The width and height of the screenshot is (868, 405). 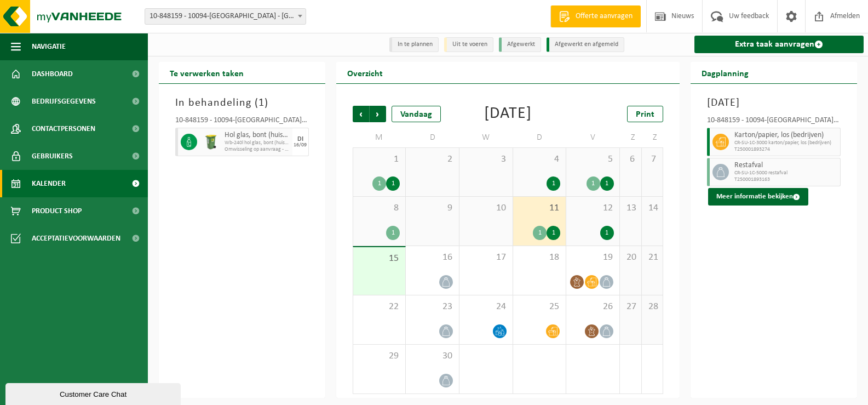 What do you see at coordinates (365, 73) in the screenshot?
I see `h2: Overzicht` at bounding box center [365, 73].